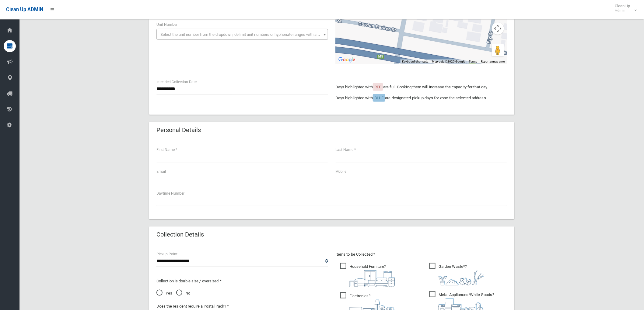 This screenshot has width=644, height=310. What do you see at coordinates (421, 98) in the screenshot?
I see `p: Days highlighted with are designated pickup days for zone the selected address.` at bounding box center [421, 98].